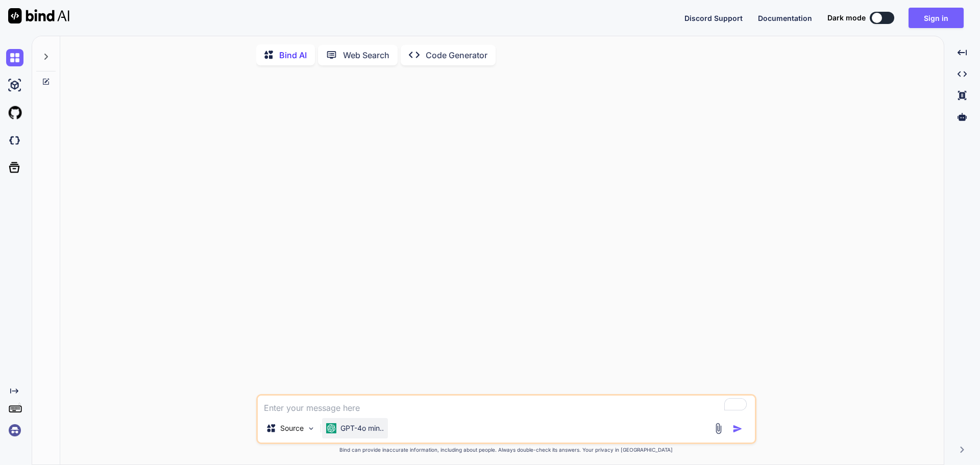  I want to click on p: GPT-4o min.., so click(362, 428).